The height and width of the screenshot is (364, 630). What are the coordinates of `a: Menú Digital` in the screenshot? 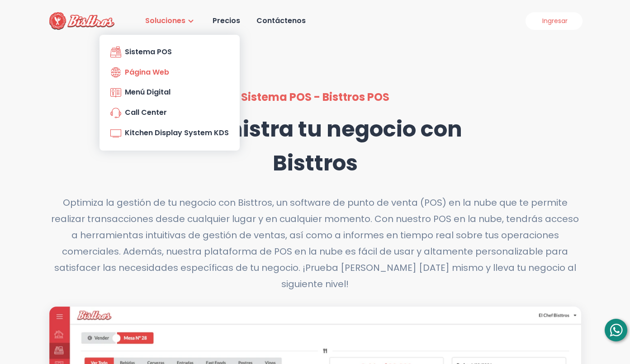 It's located at (170, 92).